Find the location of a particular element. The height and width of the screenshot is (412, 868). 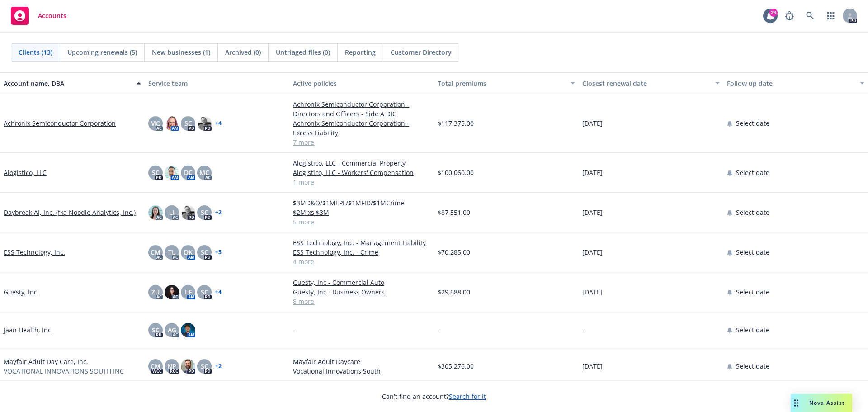

a: + 5 is located at coordinates (218, 252).